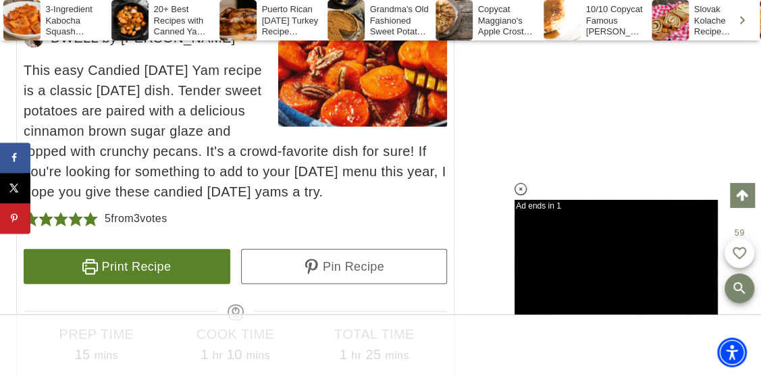 The height and width of the screenshot is (376, 761). What do you see at coordinates (742, 195) in the screenshot?
I see `a: Scroll to top` at bounding box center [742, 195].